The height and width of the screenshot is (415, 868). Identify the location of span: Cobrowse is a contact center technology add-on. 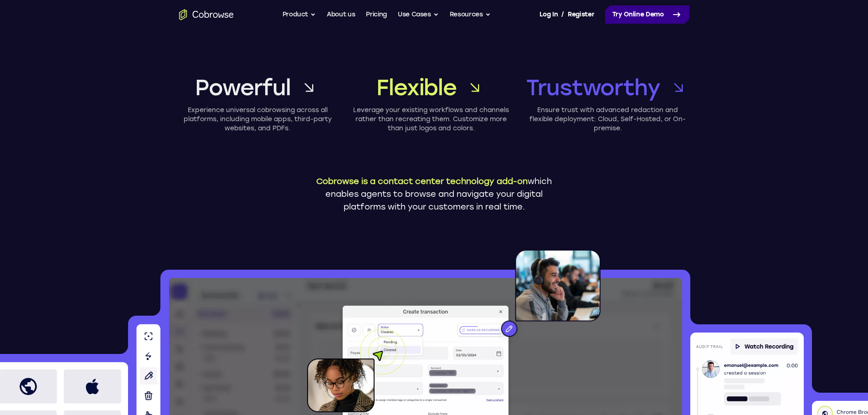
(422, 182).